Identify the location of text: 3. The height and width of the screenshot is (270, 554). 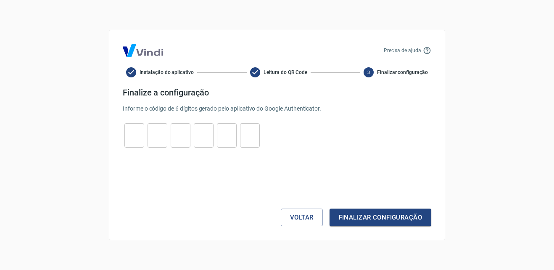
(369, 72).